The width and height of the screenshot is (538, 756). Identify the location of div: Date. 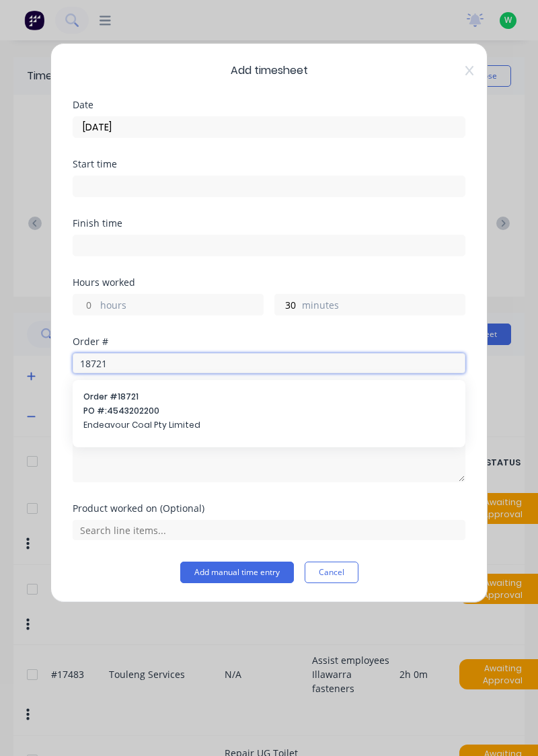
(269, 105).